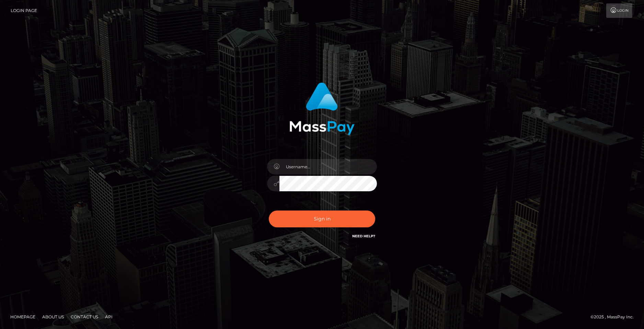 This screenshot has width=644, height=329. I want to click on img: MassPay Login, so click(322, 109).